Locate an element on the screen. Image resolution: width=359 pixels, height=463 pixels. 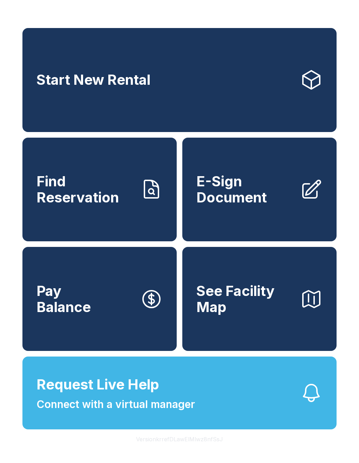
a: Start New Rental is located at coordinates (179, 80).